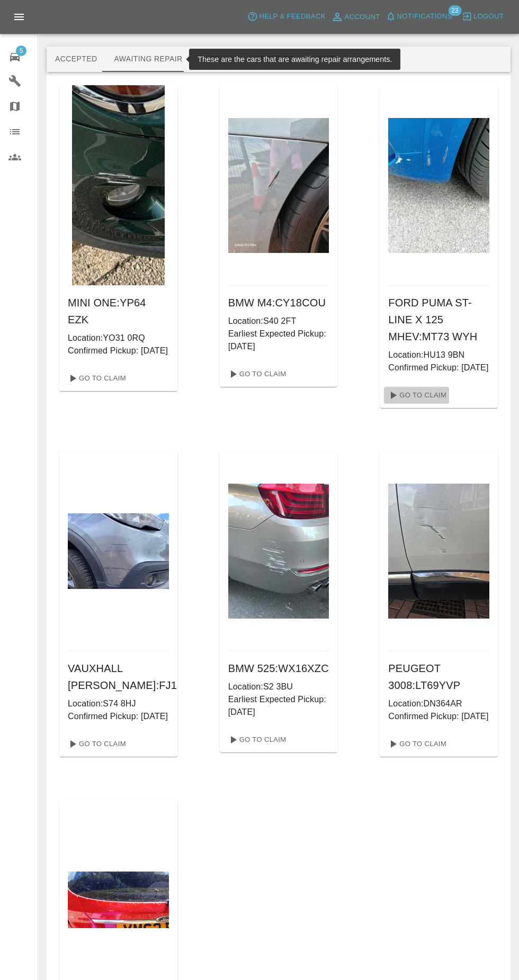  Describe the element at coordinates (21, 51) in the screenshot. I see `span: 5` at that location.